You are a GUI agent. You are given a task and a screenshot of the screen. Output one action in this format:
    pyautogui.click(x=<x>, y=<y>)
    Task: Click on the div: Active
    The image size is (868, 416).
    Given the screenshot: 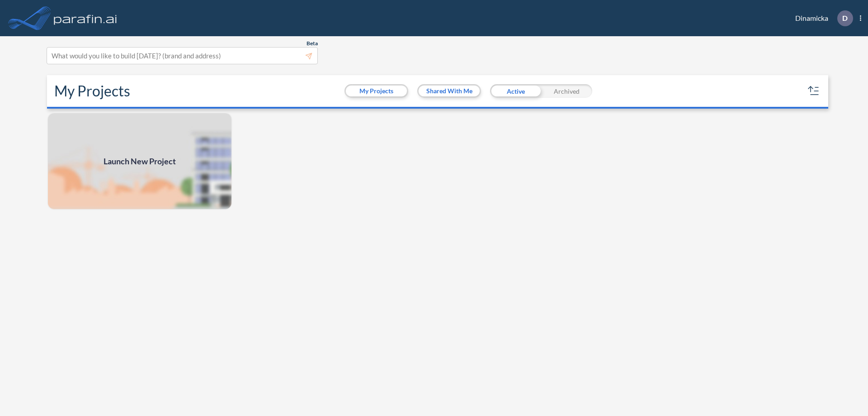 What is the action you would take?
    pyautogui.click(x=516, y=91)
    